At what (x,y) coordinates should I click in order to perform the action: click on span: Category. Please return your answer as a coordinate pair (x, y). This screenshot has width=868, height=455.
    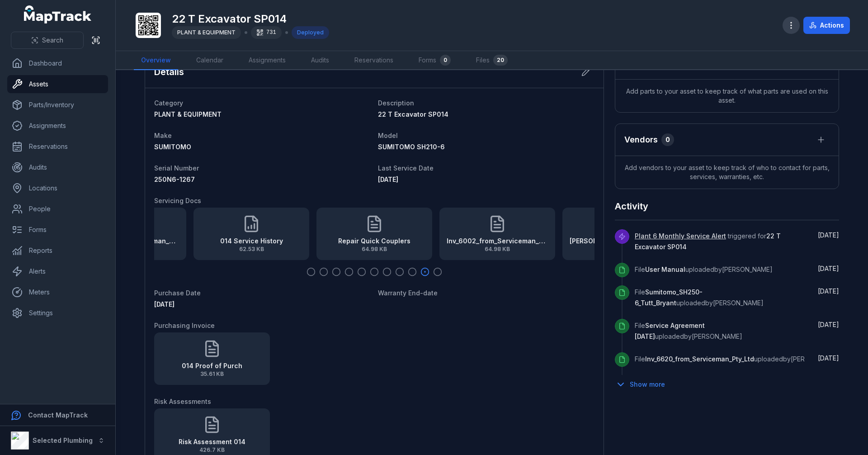
    Looking at the image, I should click on (169, 103).